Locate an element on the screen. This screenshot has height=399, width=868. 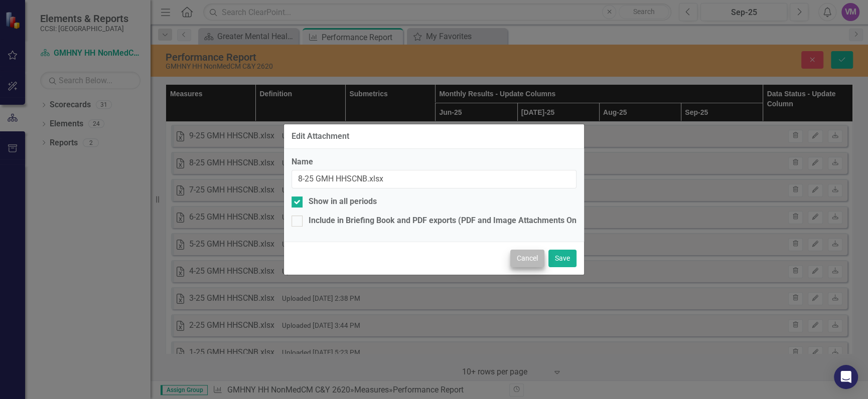
input: Name is located at coordinates (434, 179).